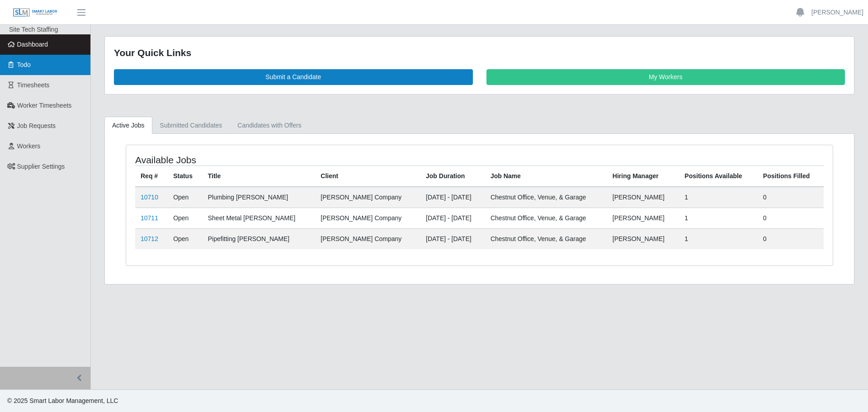  I want to click on th: Title, so click(259, 176).